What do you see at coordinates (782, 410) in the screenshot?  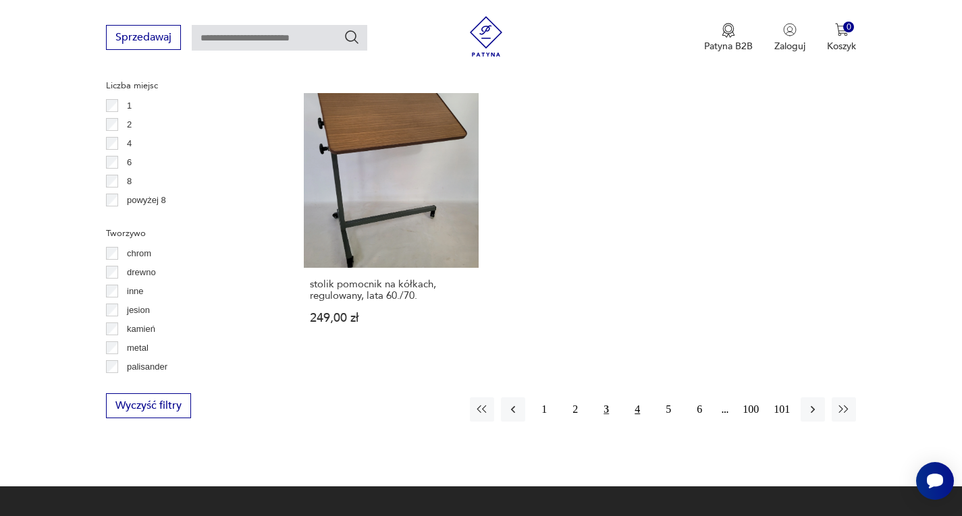 I see `button: 101` at bounding box center [782, 410].